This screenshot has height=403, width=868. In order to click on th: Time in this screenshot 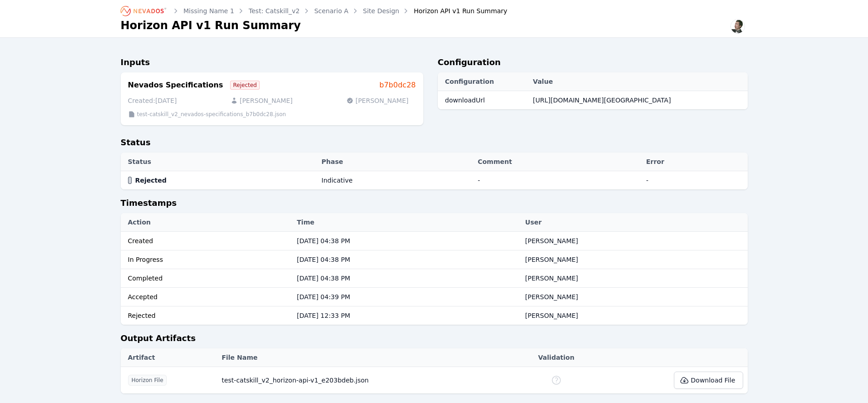, I will do `click(406, 222)`.